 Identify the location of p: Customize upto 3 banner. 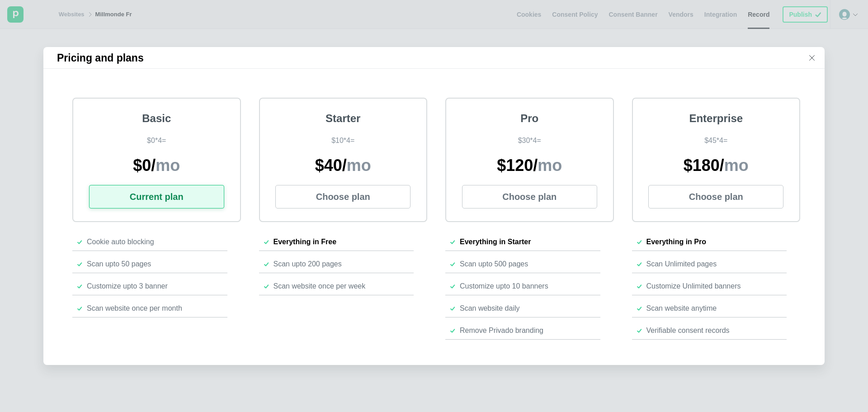
(127, 286).